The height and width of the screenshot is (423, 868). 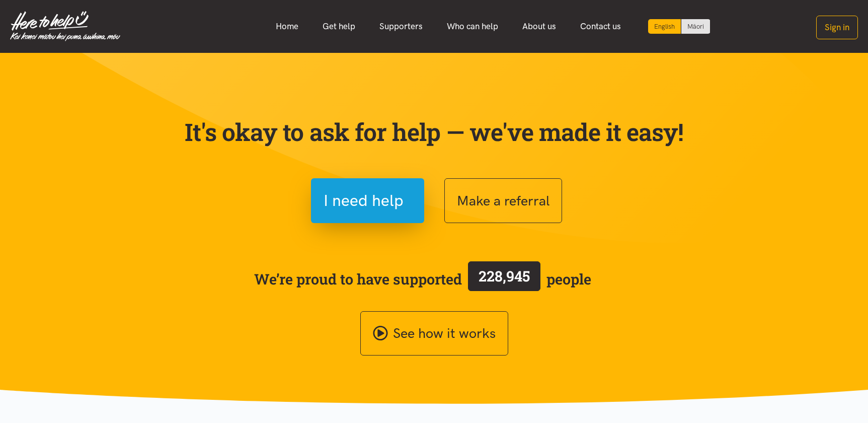 What do you see at coordinates (472, 26) in the screenshot?
I see `a: Who can help` at bounding box center [472, 26].